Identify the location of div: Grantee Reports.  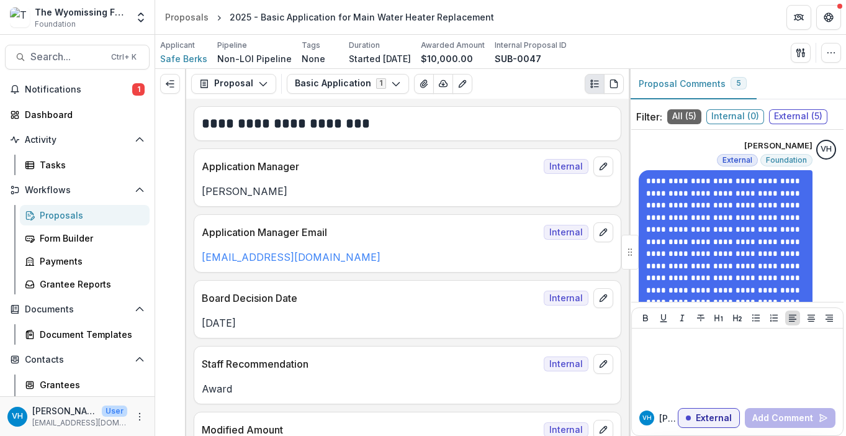
(89, 284).